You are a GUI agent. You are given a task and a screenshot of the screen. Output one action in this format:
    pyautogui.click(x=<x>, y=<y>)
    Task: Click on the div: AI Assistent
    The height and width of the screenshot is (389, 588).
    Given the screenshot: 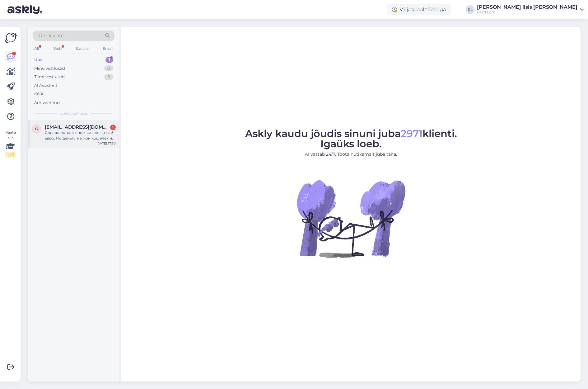 What is the action you would take?
    pyautogui.click(x=46, y=85)
    